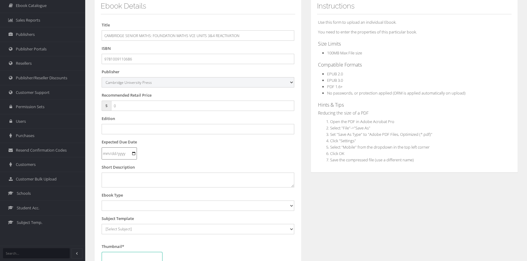 Image resolution: width=527 pixels, height=261 pixels. I want to click on label: Ebook Type, so click(112, 195).